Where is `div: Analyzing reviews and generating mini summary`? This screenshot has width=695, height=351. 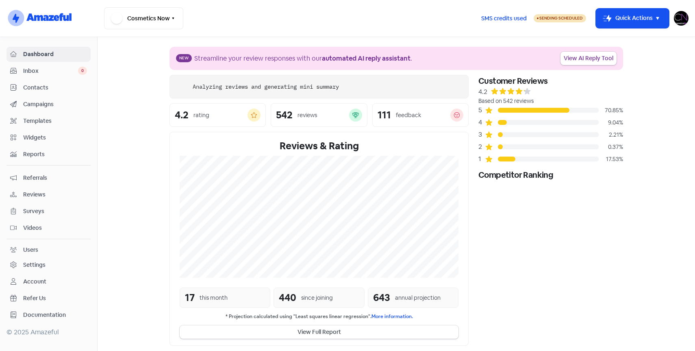 div: Analyzing reviews and generating mini summary is located at coordinates (266, 87).